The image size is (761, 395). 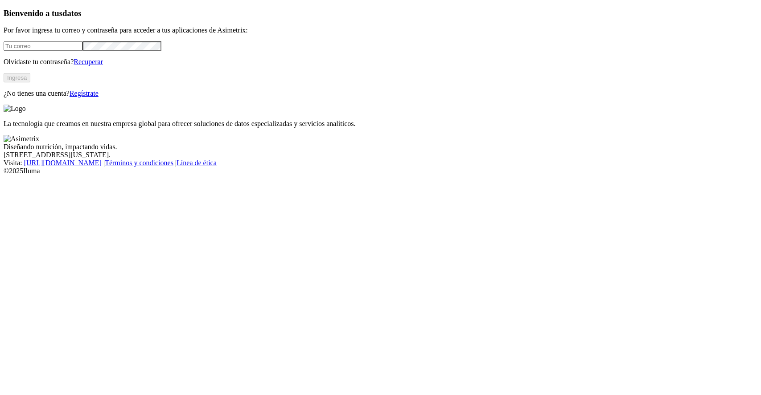 What do you see at coordinates (380, 171) in the screenshot?
I see `div: © 2025 Iluma` at bounding box center [380, 171].